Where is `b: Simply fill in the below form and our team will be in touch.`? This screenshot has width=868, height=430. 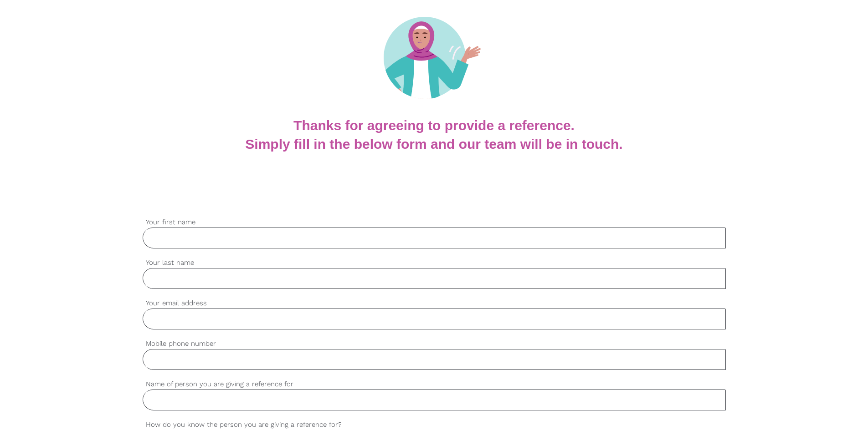
b: Simply fill in the below form and our team will be in touch. is located at coordinates (434, 144).